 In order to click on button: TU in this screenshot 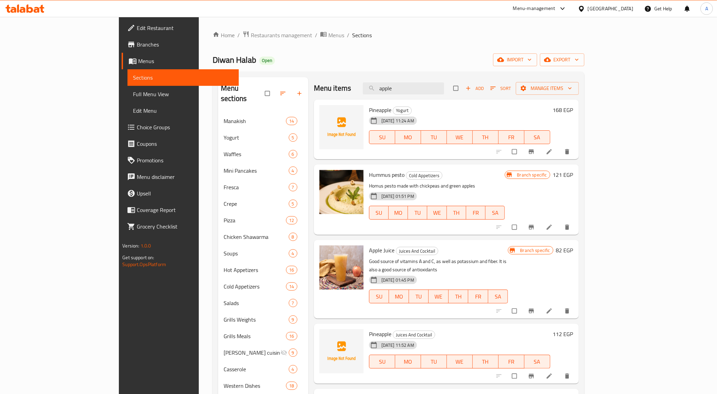, I will do `click(434, 137)`.